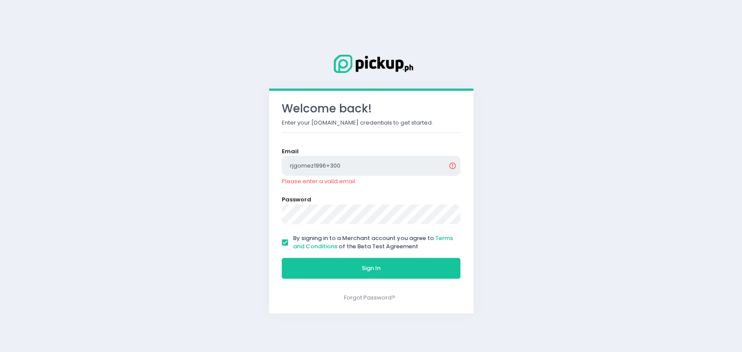  Describe the element at coordinates (371, 268) in the screenshot. I see `span: Sign In` at that location.